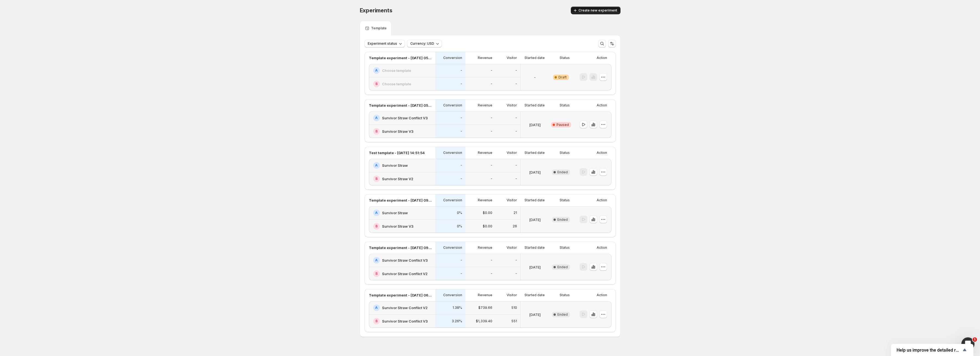 This screenshot has width=980, height=356. What do you see at coordinates (485, 308) in the screenshot?
I see `p: $739.66` at bounding box center [485, 308].